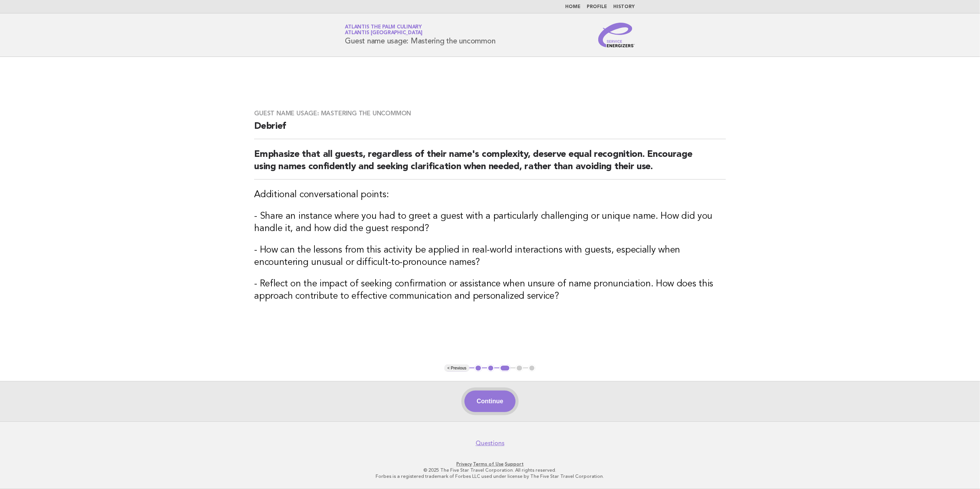 This screenshot has width=980, height=489. What do you see at coordinates (490, 223) in the screenshot?
I see `h3: - Share an instance where you had to greet a guest with a particularly challenging or unique name...` at bounding box center [490, 223].